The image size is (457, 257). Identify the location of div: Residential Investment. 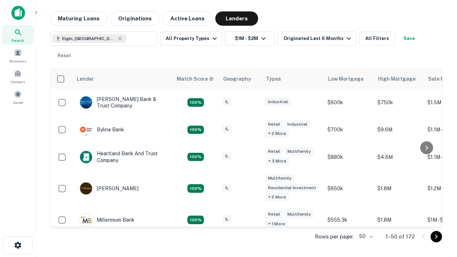
(292, 188).